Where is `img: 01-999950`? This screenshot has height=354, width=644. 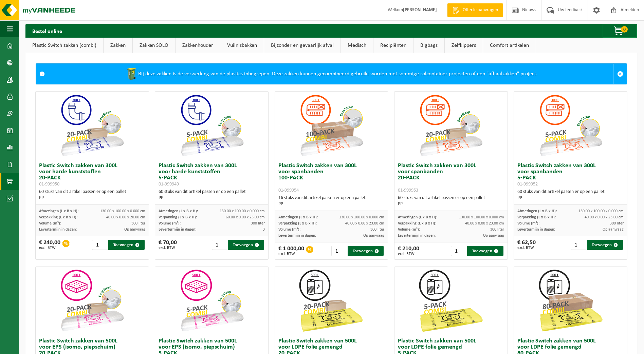
img: 01-999950 is located at coordinates (92, 125).